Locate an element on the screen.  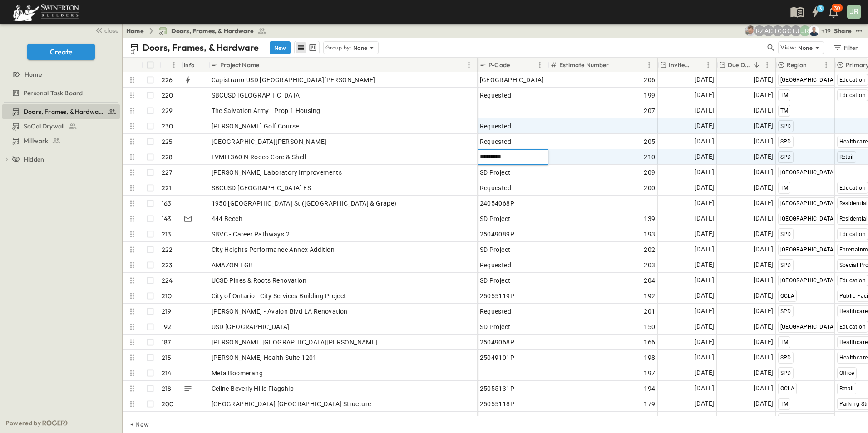
img: Brandon Norcutt (brandon.norcutt@swinerton.com) is located at coordinates (814, 31).